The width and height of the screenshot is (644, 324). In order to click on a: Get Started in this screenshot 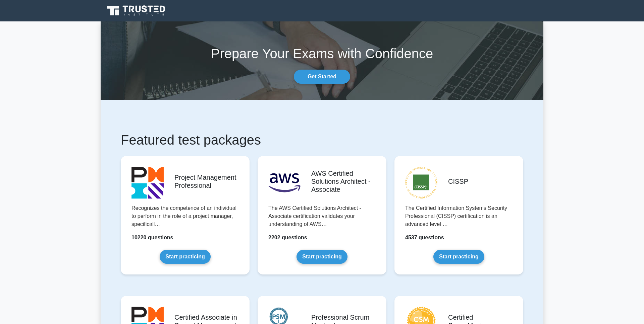, I will do `click(322, 77)`.